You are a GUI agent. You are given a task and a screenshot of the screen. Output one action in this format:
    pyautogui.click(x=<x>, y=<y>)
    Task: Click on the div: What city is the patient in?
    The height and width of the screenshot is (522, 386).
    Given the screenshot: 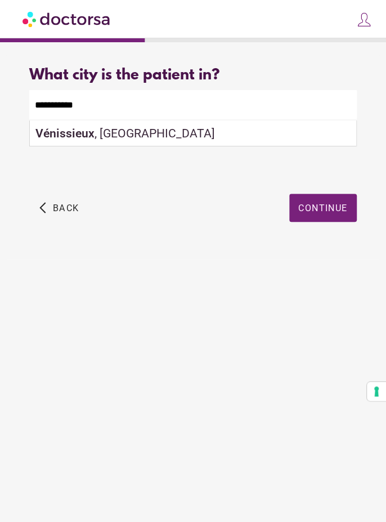 What is the action you would take?
    pyautogui.click(x=193, y=75)
    